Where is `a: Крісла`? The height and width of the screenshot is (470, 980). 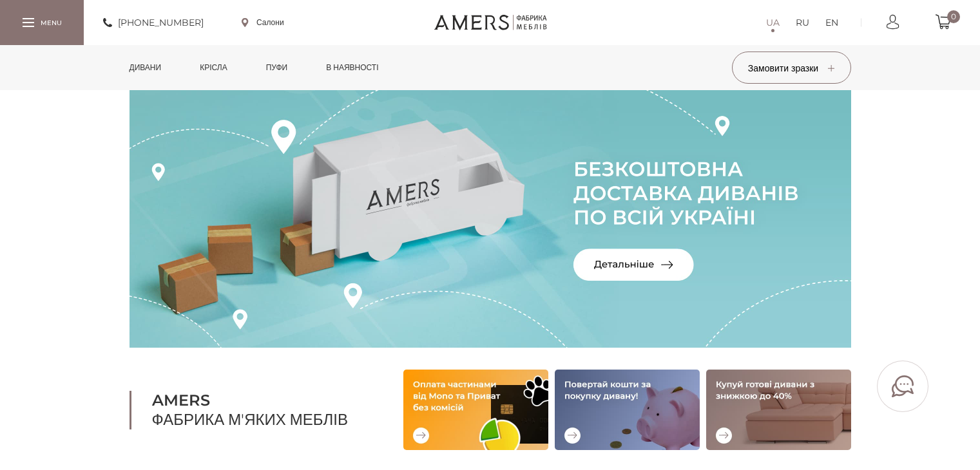
a: Крісла is located at coordinates (213, 68).